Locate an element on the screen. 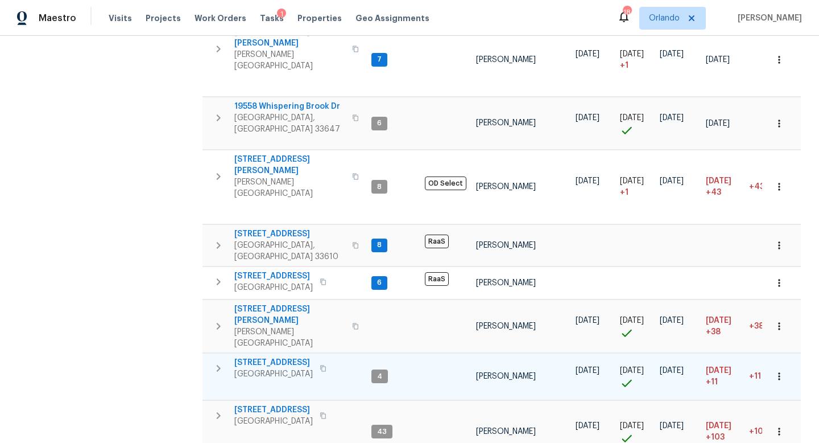 This screenshot has width=819, height=443. td: 11 day(s) past target finish date is located at coordinates (769, 376).